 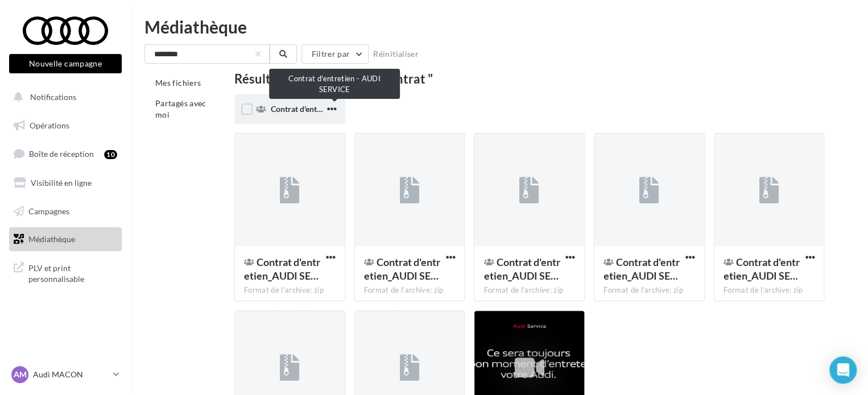 I want to click on button: Réinitialiser, so click(x=396, y=54).